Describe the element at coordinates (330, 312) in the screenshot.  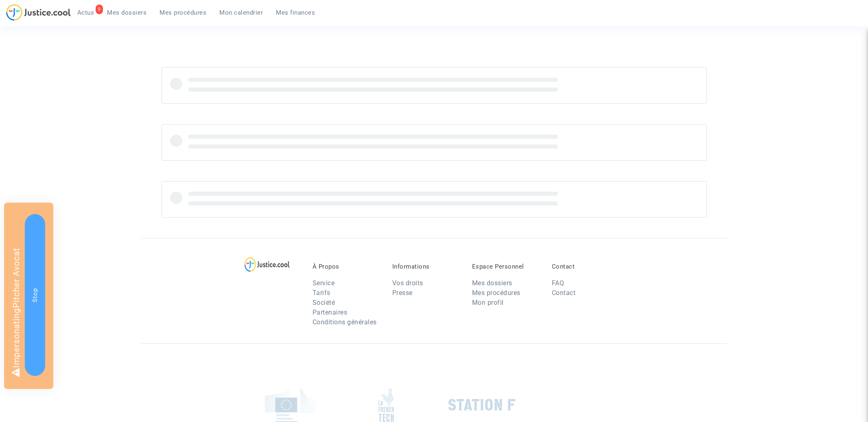
I see `a: Partenaires` at that location.